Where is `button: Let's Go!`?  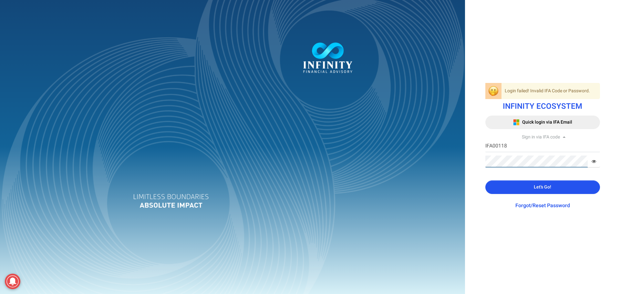 button: Let's Go! is located at coordinates (543, 187).